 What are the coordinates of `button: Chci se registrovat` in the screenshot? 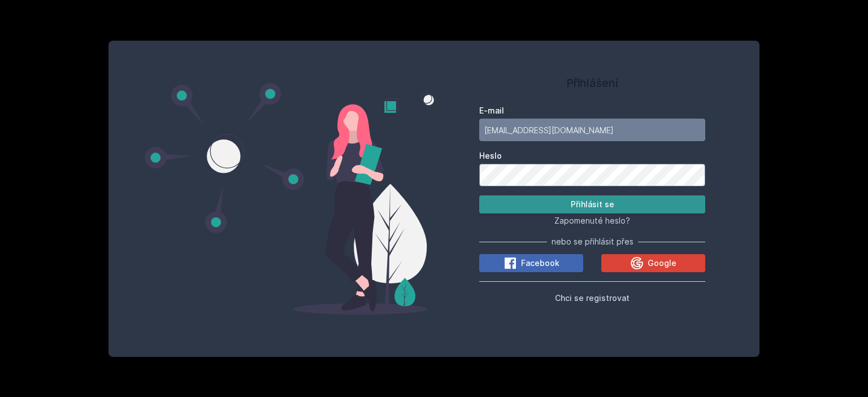 It's located at (592, 298).